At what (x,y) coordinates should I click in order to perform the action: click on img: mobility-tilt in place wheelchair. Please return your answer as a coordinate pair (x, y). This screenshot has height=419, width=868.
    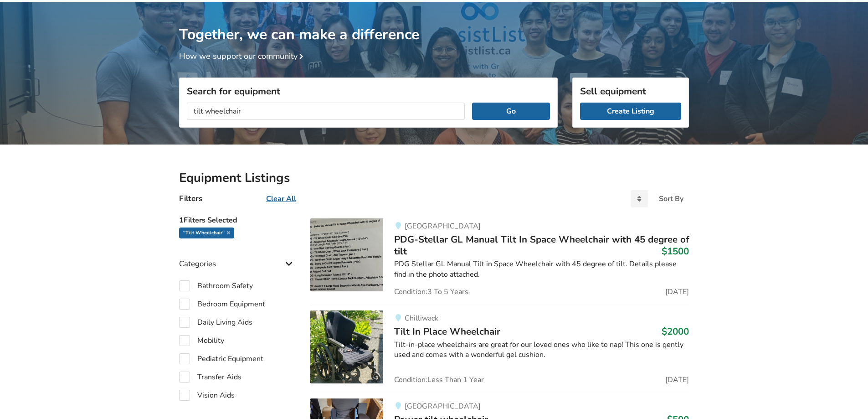
    Looking at the image, I should click on (347, 347).